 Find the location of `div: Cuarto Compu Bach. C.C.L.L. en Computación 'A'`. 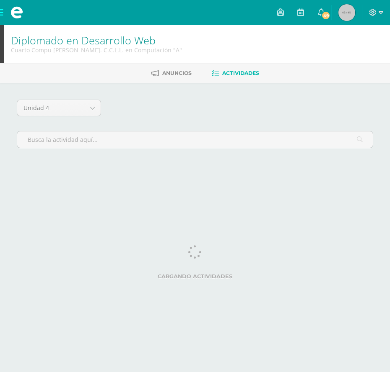

div: Cuarto Compu Bach. C.C.L.L. en Computación 'A' is located at coordinates (96, 50).